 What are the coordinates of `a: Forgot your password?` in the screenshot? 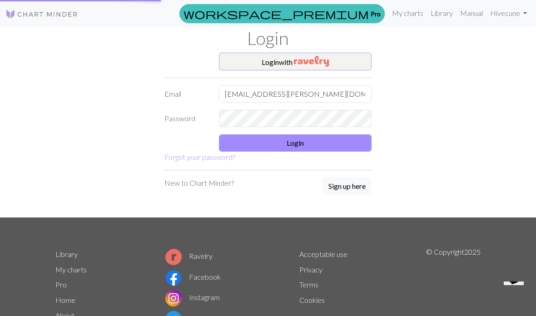 It's located at (200, 157).